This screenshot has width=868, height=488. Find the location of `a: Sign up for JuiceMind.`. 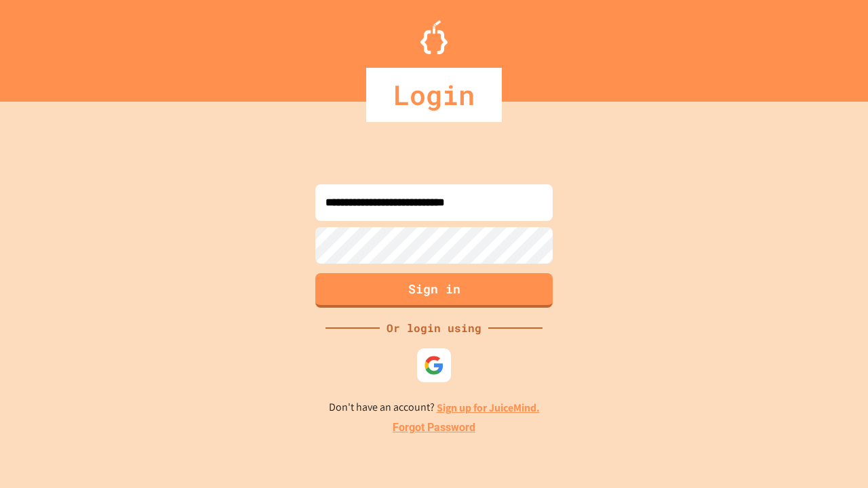

a: Sign up for JuiceMind. is located at coordinates (488, 407).